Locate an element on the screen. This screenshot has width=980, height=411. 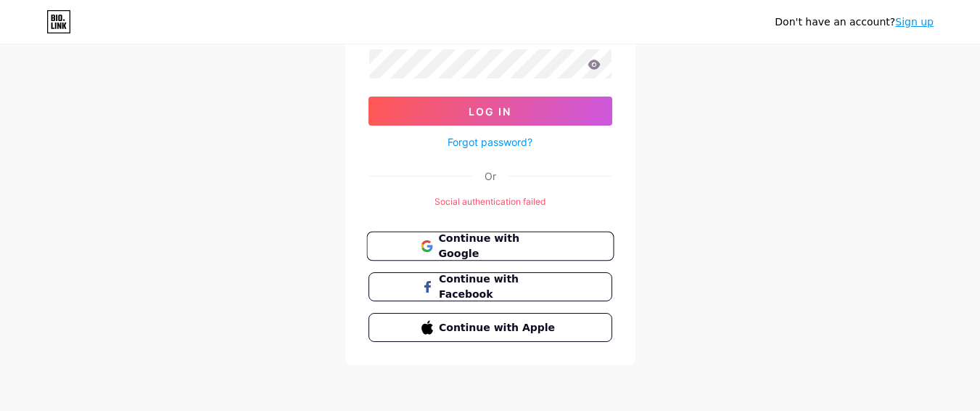
span: Continue with Facebook is located at coordinates (498, 286).